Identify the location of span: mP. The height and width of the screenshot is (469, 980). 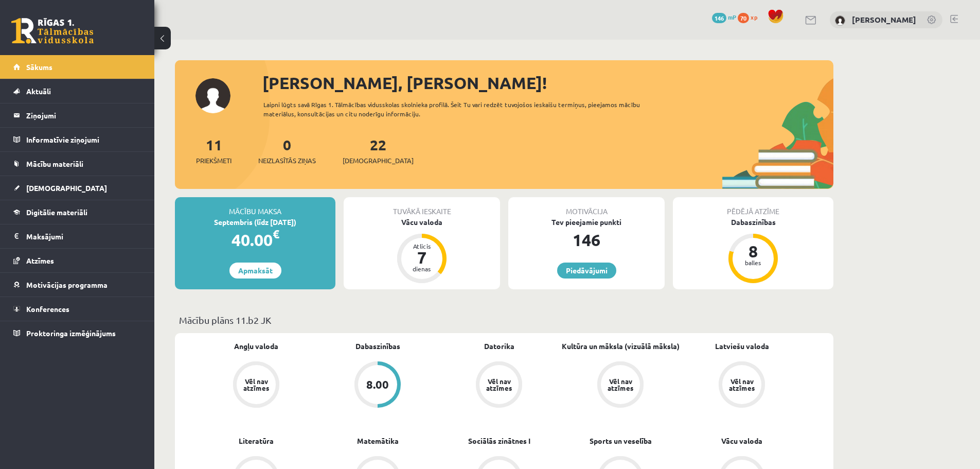
(732, 17).